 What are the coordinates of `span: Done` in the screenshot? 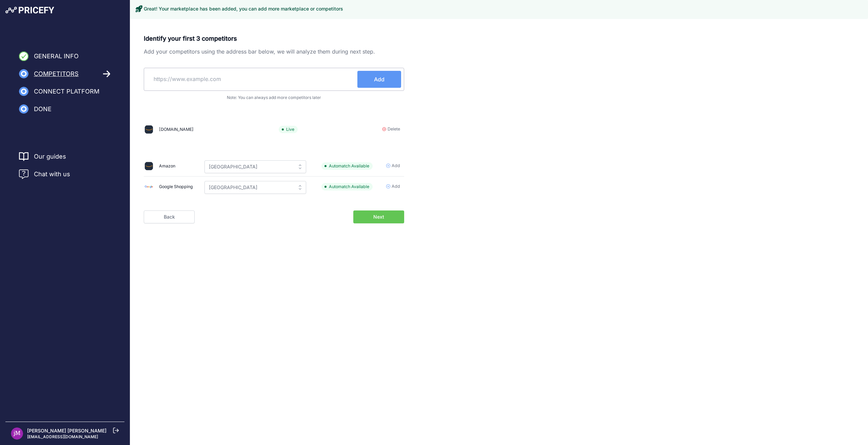 It's located at (42, 109).